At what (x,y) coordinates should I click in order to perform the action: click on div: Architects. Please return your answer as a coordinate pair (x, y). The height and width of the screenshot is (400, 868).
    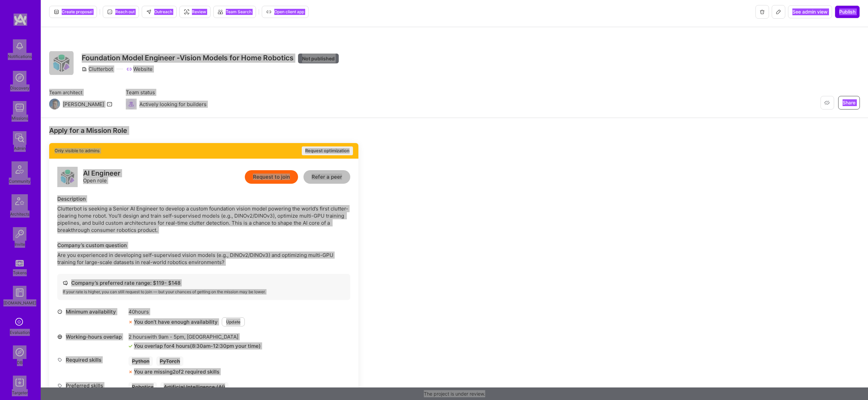
    Looking at the image, I should click on (20, 214).